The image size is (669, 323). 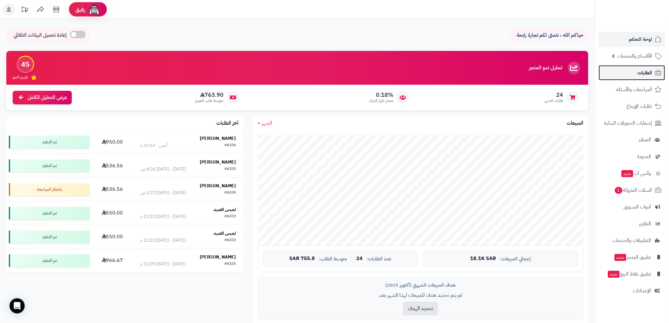 I want to click on h3: تحليل نمو المتجر, so click(x=546, y=68).